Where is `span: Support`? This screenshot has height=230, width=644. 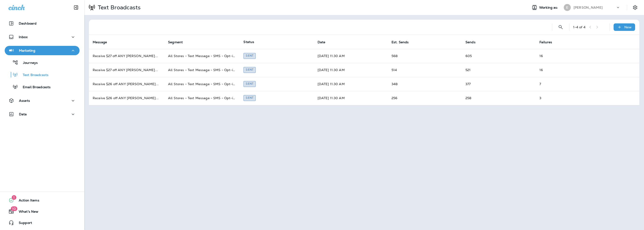 span: Support is located at coordinates (23, 223).